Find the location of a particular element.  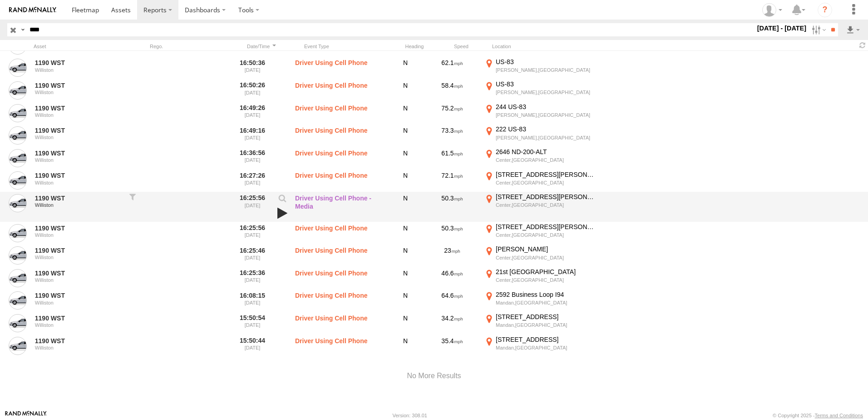

div: 34.2 is located at coordinates (453, 323).